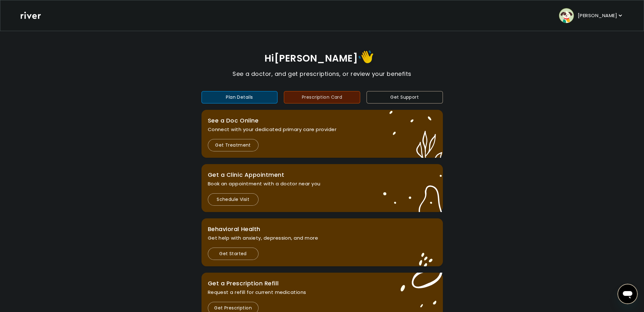 This screenshot has width=644, height=312. What do you see at coordinates (322, 284) in the screenshot?
I see `h3: Get a Prescription Refill` at bounding box center [322, 284].